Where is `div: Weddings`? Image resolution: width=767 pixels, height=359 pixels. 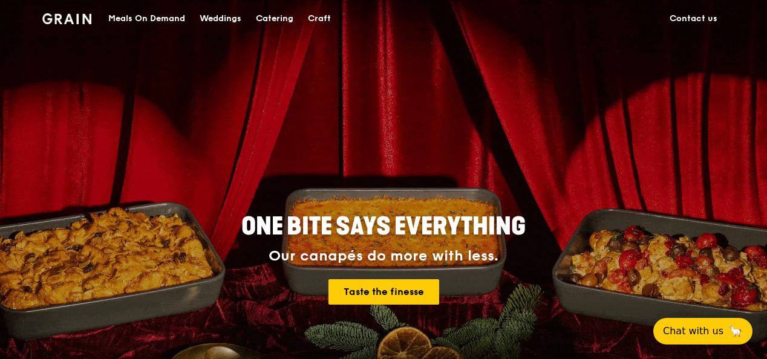 div: Weddings is located at coordinates (220, 19).